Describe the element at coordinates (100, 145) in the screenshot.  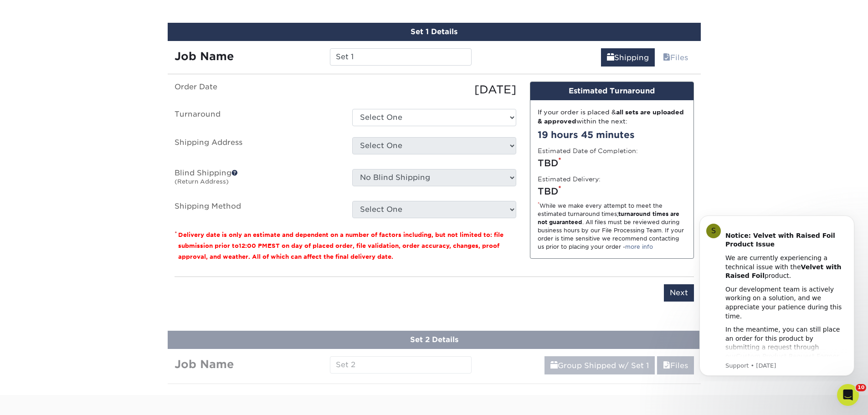
I see `div: In the meantime, you can still place an order for this product by submitting a request through ou...` at that location.